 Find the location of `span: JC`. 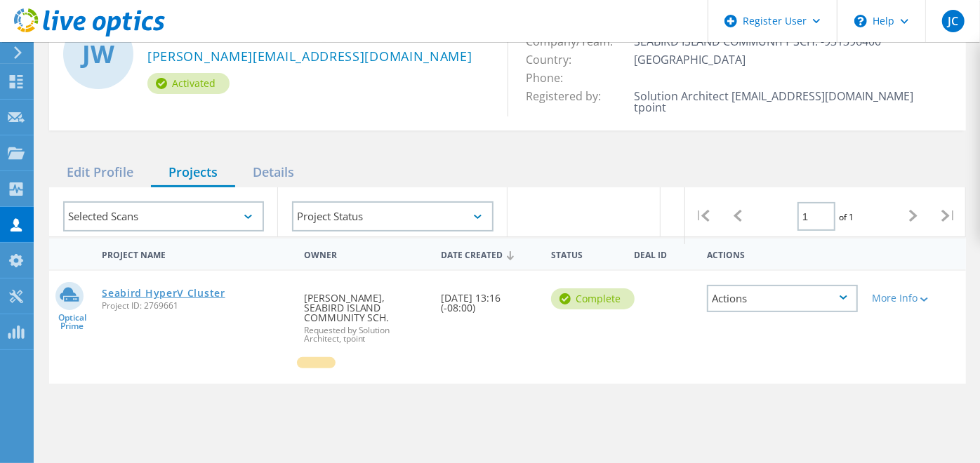

span: JC is located at coordinates (952, 21).